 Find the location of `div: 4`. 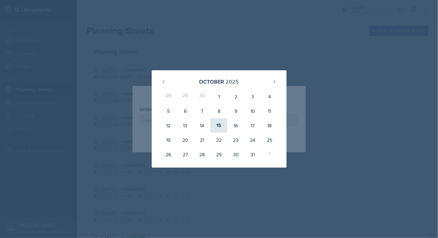

div: 4 is located at coordinates (270, 96).